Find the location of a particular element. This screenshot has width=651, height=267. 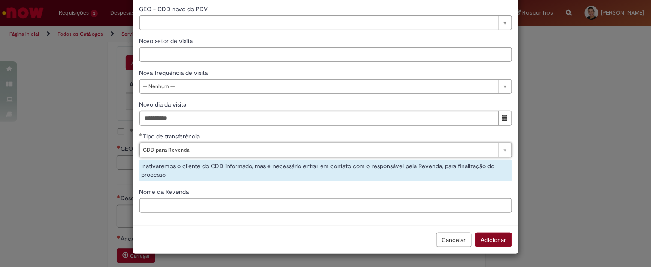

div: Inativaremos o cliente do CDD informado, mas é necessário entrar em contato com o responsável pel... is located at coordinates (326, 170).